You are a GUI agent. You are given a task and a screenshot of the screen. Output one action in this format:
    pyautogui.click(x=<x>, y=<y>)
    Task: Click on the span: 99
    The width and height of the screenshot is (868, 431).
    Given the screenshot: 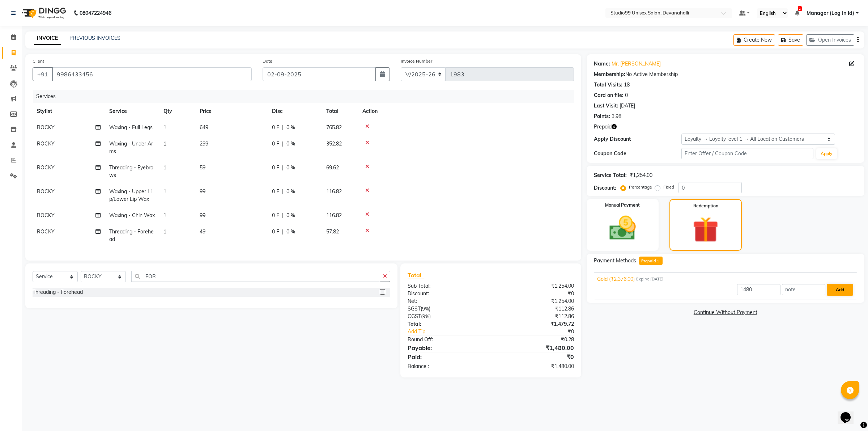 What is the action you would take?
    pyautogui.click(x=202, y=191)
    